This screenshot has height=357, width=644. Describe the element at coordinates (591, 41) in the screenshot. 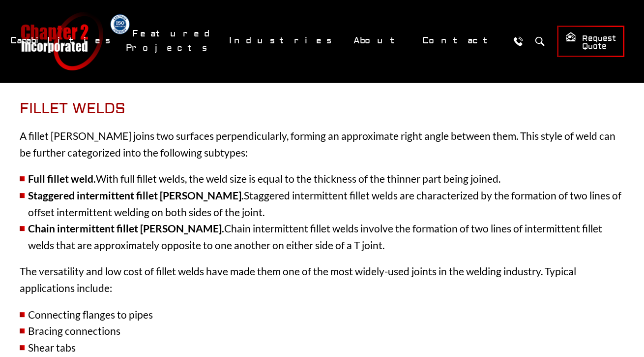

I see `span: Request Quote` at that location.